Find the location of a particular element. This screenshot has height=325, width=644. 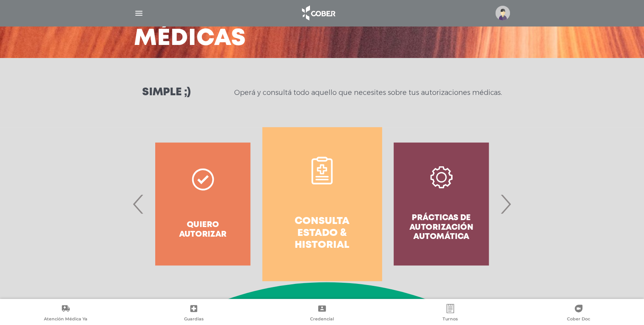

h4: Consulta estado & historial is located at coordinates (322, 233).